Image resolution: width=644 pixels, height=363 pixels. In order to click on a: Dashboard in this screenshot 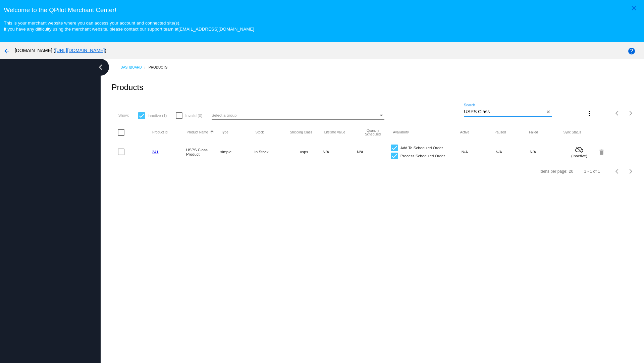, I will do `click(135, 67)`.